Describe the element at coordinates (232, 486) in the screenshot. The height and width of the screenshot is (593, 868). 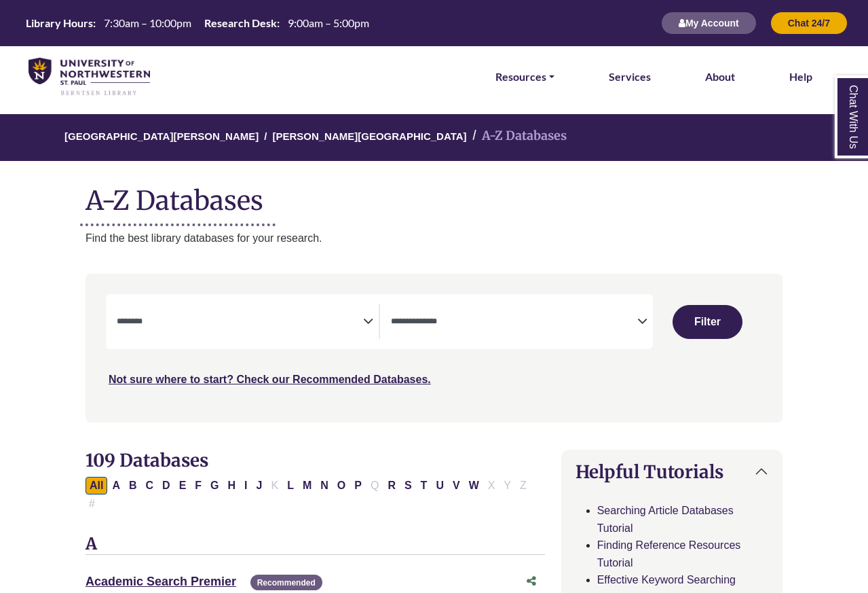
I see `button: Filter Results H` at that location.